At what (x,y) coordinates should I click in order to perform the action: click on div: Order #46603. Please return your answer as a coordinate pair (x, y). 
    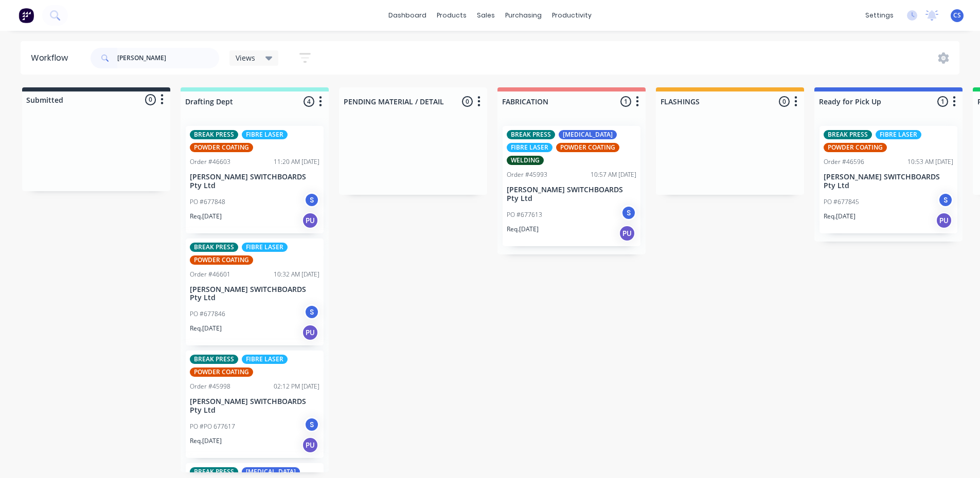
    Looking at the image, I should click on (210, 162).